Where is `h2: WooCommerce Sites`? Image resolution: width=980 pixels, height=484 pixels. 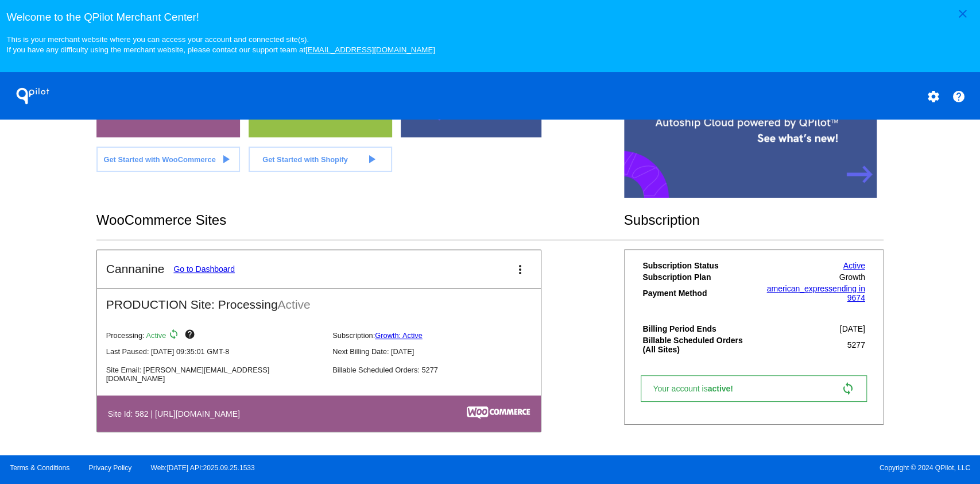 h2: WooCommerce Sites is located at coordinates (360, 220).